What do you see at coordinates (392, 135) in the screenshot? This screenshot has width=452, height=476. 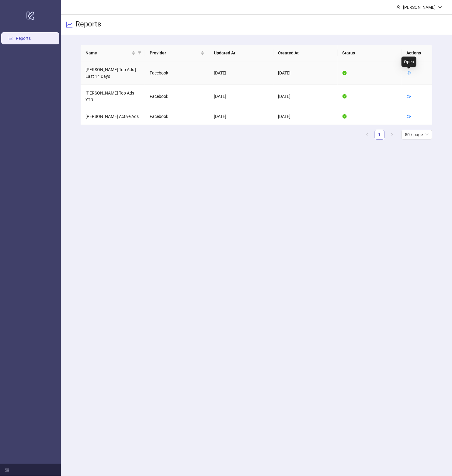 I see `span: right` at bounding box center [392, 135].